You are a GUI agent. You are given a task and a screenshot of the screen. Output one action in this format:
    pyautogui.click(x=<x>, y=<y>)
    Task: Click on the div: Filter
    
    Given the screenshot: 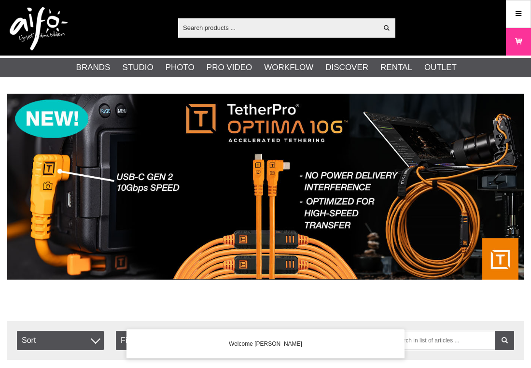 What is the action you would take?
    pyautogui.click(x=181, y=340)
    